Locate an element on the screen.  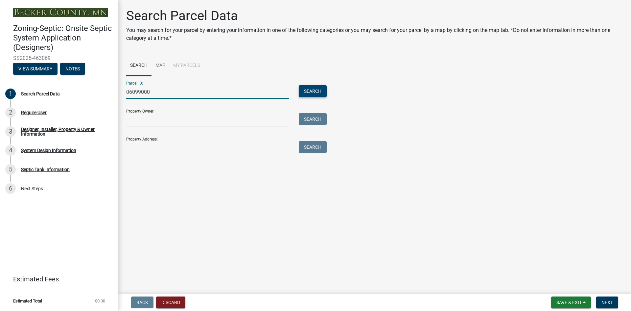
h4: Zoning-Septic: Onsite Septic System Application (Designers) is located at coordinates (63, 38).